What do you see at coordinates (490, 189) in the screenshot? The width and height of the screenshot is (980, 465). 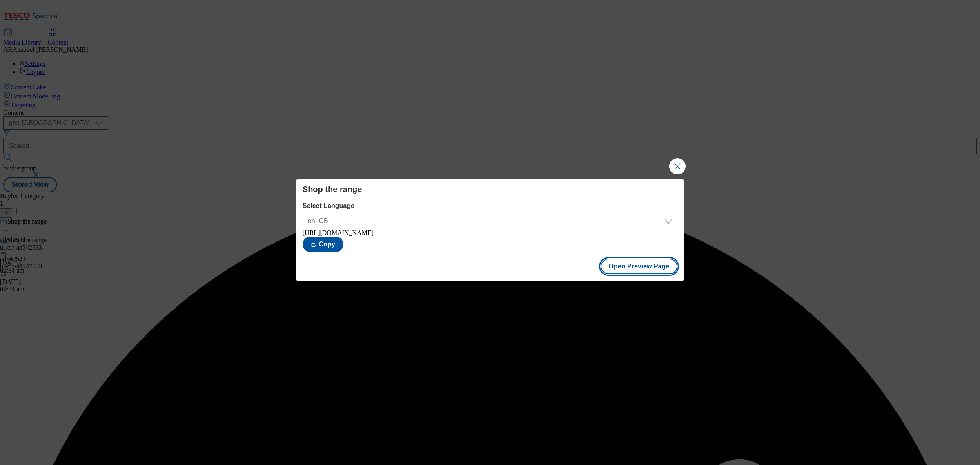 I see `h4: Shop the range` at bounding box center [490, 189].